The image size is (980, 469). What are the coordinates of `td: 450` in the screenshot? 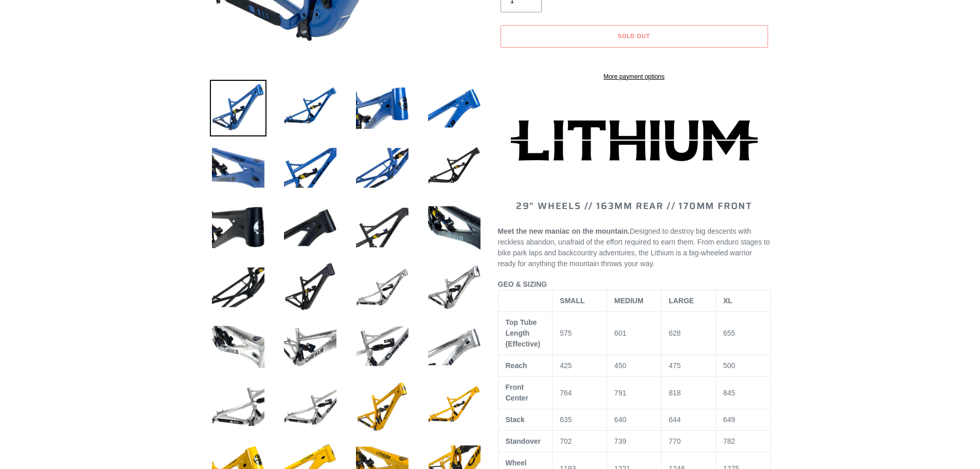 It's located at (634, 366).